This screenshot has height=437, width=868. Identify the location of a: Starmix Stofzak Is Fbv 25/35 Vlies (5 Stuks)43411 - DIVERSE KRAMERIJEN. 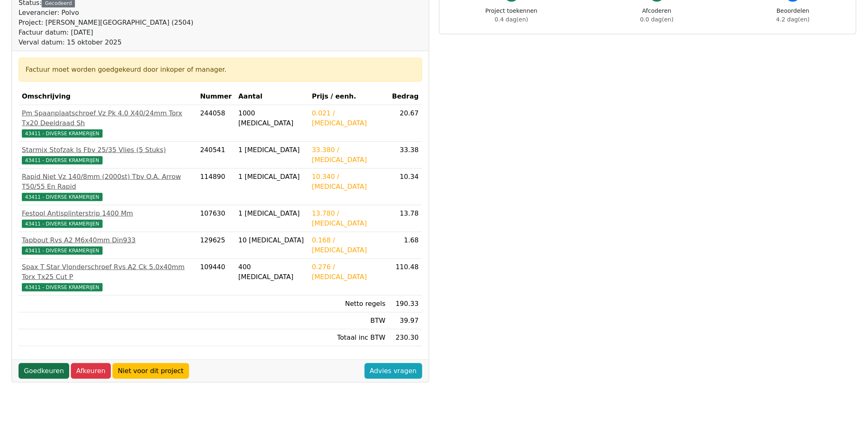
(107, 155).